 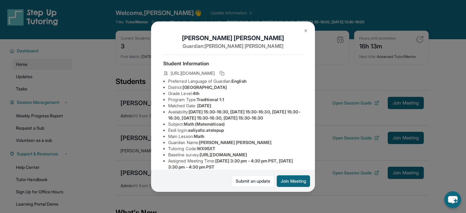 I want to click on button: chat-button, so click(x=453, y=199).